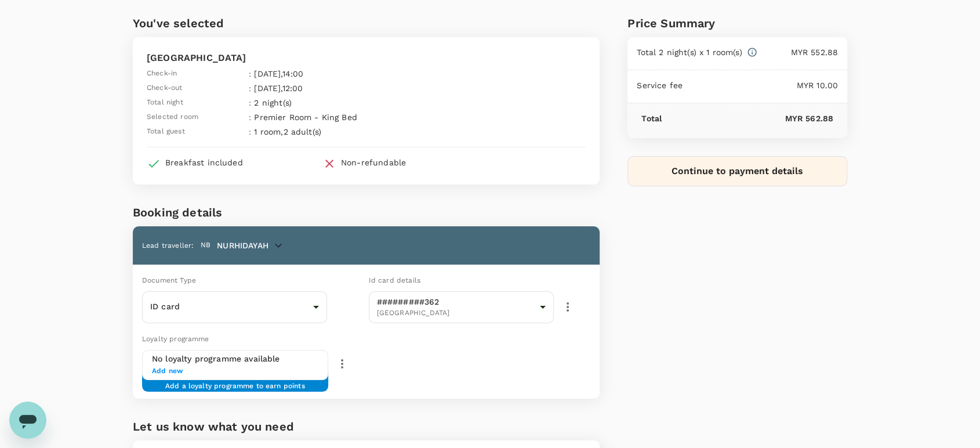 This screenshot has width=980, height=448. What do you see at coordinates (659, 86) in the screenshot?
I see `p: Service fee` at bounding box center [659, 86].